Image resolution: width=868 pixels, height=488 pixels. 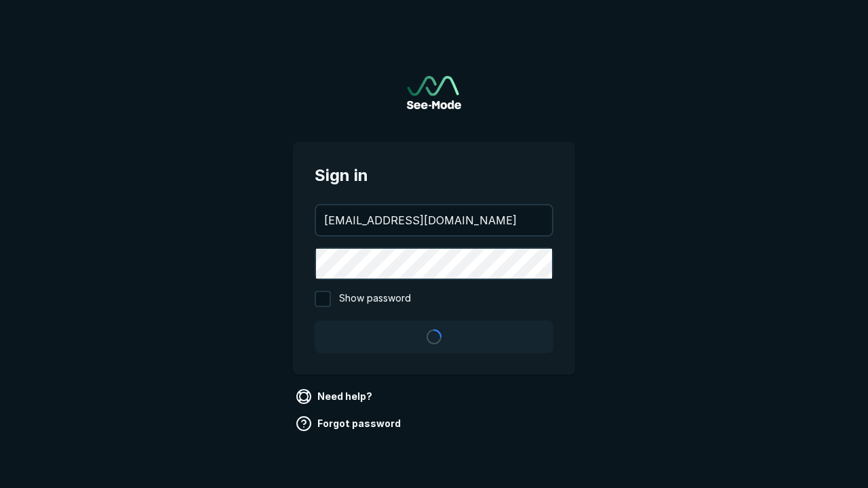 What do you see at coordinates (375, 299) in the screenshot?
I see `span: Show password` at bounding box center [375, 299].